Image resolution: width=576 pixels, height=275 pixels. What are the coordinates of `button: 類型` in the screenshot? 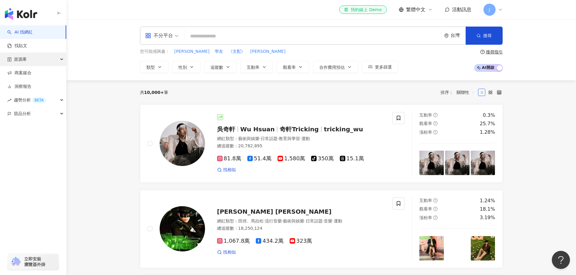 It's located at (154, 67).